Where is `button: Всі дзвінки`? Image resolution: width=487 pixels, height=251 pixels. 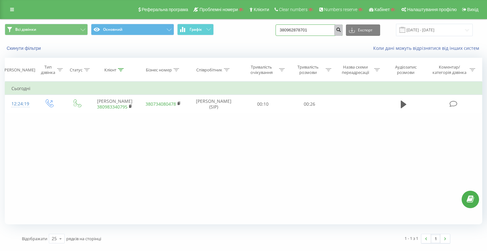
button: Всі дзвінки is located at coordinates (46, 29).